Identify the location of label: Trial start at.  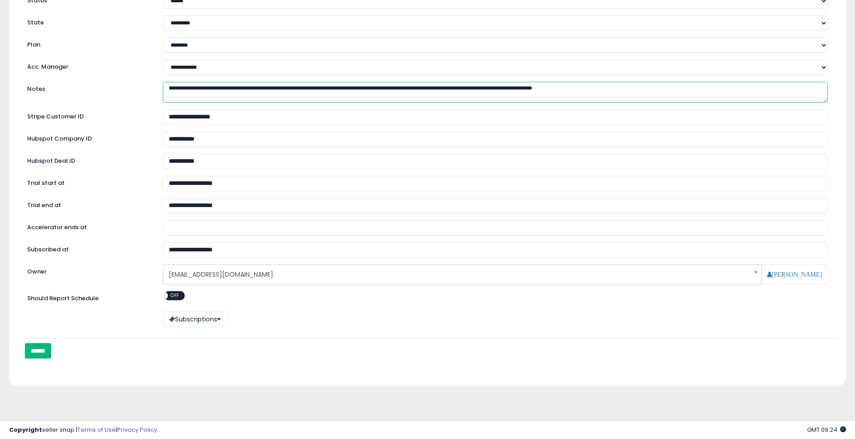
(88, 182).